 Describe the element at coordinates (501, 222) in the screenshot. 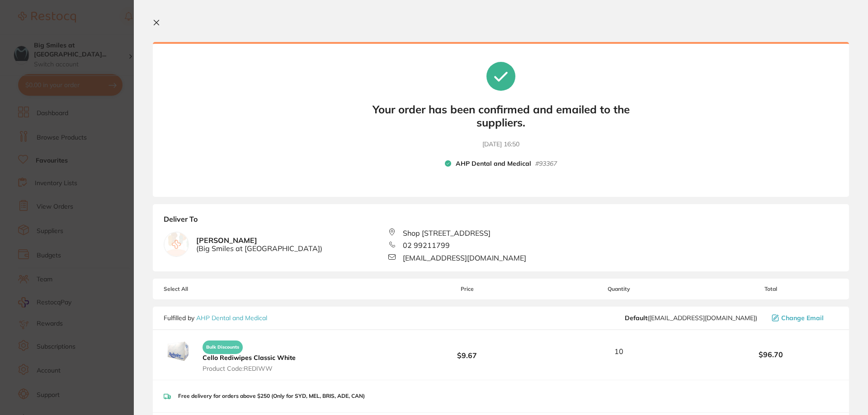

I see `b: Deliver To` at that location.